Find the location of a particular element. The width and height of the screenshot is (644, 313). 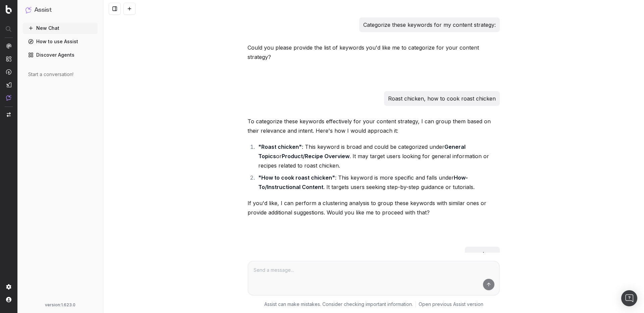

strong: "Roast chicken" is located at coordinates (280, 147).